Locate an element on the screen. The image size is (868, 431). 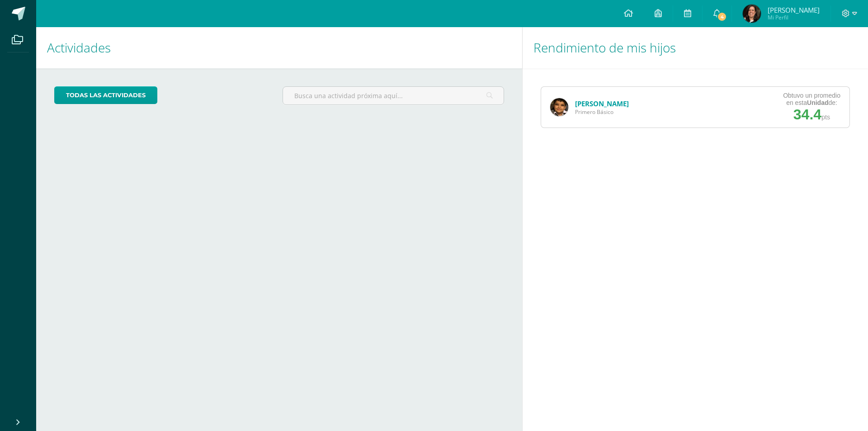
span: pts is located at coordinates (825, 117).